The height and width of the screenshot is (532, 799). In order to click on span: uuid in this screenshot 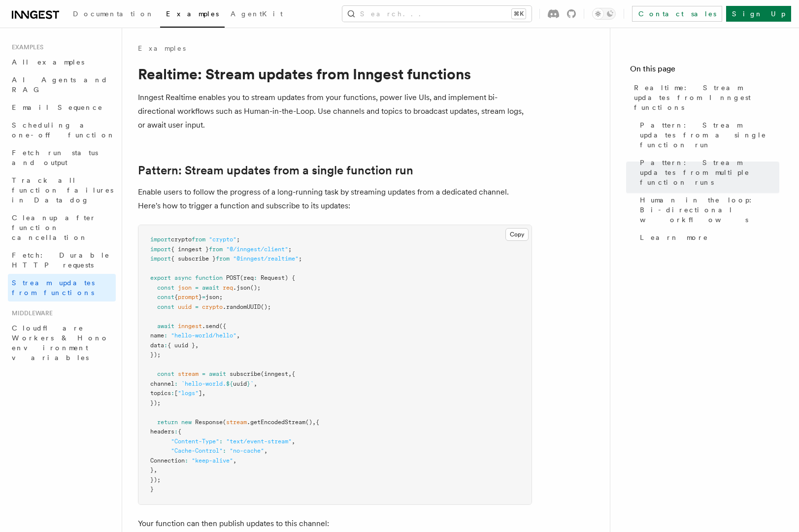, I will do `click(185, 307)`.